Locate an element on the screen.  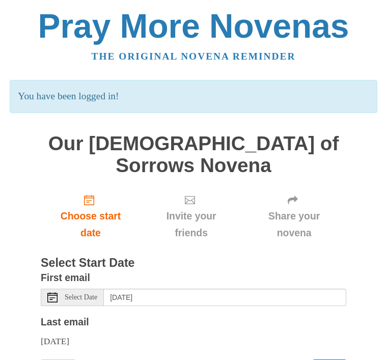
label: Last email is located at coordinates (65, 322).